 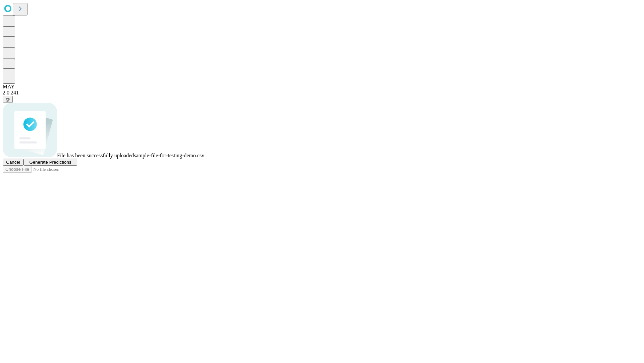 I want to click on span: File has been successfully uploaded, so click(x=95, y=155).